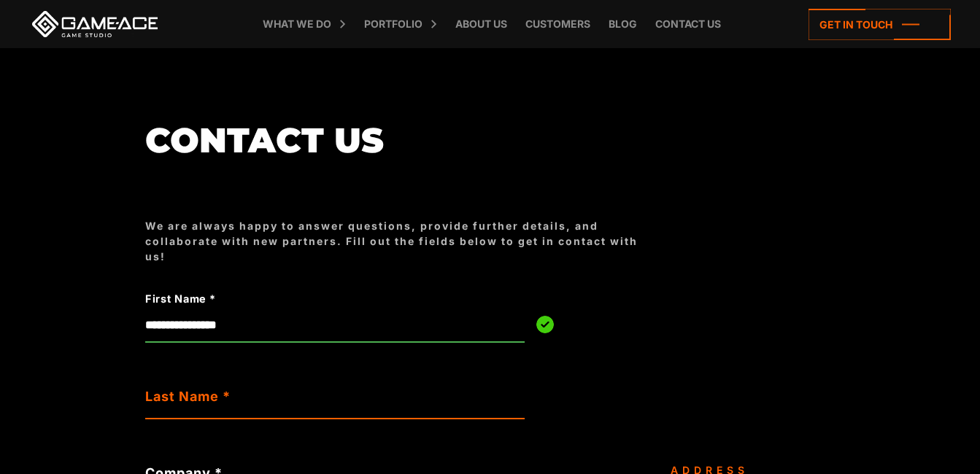  I want to click on div: We are always happy to answer questions, provide further details, and collaborate with new partne..., so click(401, 242).